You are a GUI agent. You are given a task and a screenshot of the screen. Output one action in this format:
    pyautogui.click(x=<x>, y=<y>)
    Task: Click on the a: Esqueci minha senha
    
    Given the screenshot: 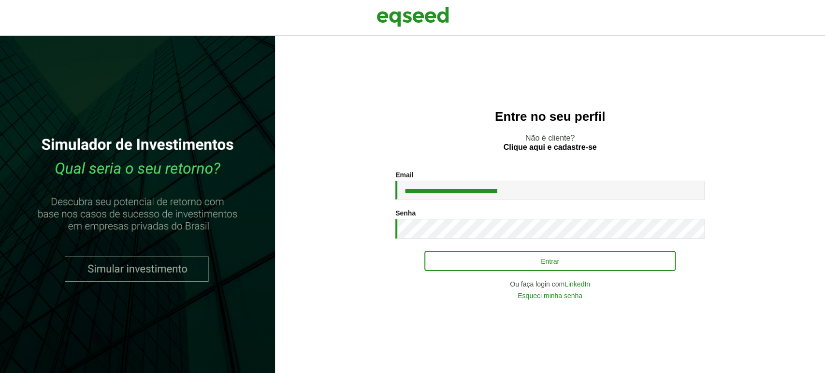 What is the action you would take?
    pyautogui.click(x=550, y=296)
    